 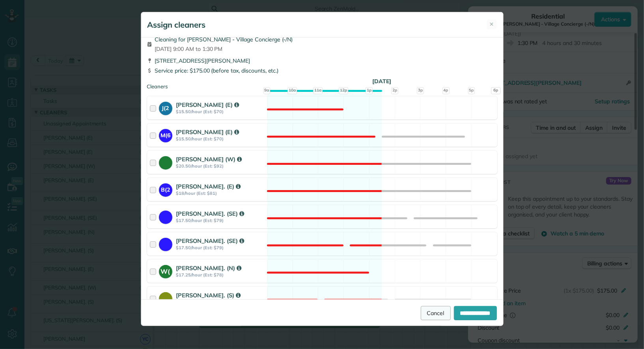 What do you see at coordinates (166, 107) in the screenshot?
I see `strong: J(2` at bounding box center [166, 107].